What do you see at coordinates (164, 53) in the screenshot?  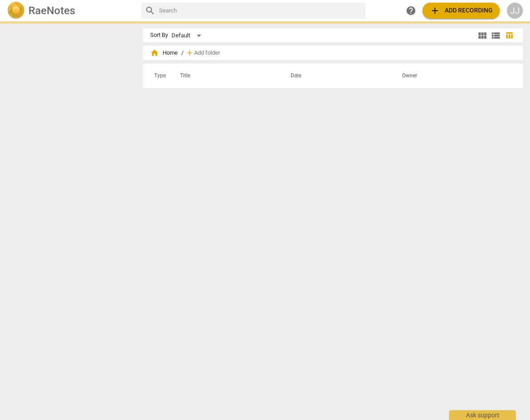 I see `span: Home` at bounding box center [164, 53].